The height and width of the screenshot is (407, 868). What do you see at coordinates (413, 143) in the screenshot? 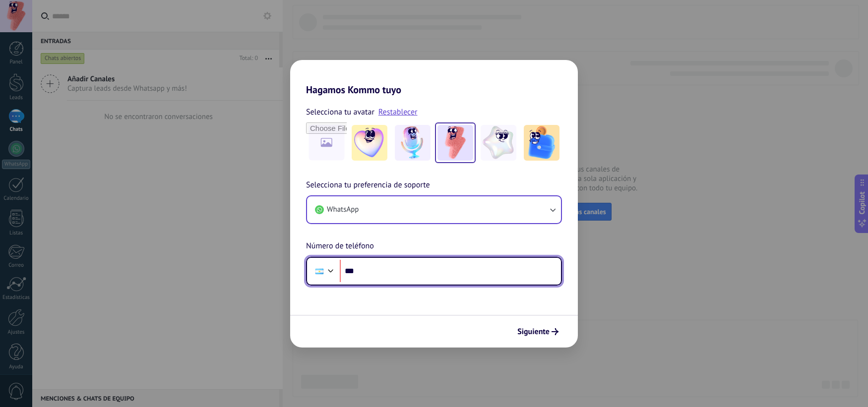
I see `img: -2.jpeg` at bounding box center [413, 143].